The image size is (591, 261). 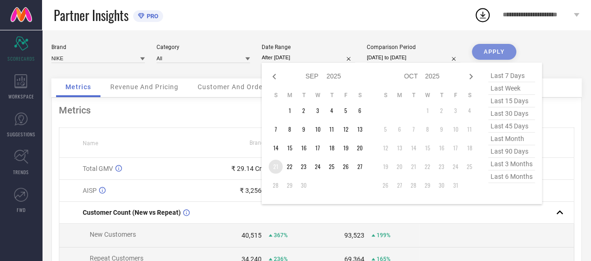 What do you see at coordinates (360, 148) in the screenshot?
I see `td: Sat Sep 20 2025` at bounding box center [360, 148].